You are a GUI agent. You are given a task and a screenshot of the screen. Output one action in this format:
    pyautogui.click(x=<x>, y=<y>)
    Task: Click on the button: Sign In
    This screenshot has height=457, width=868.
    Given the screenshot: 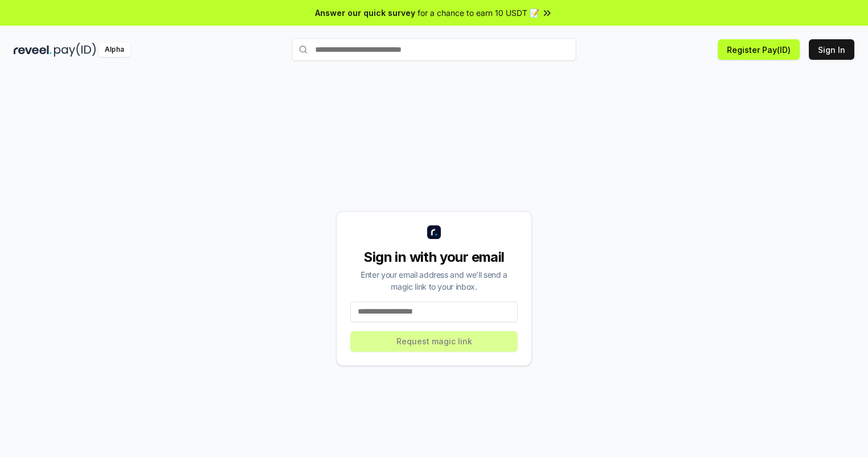 What is the action you would take?
    pyautogui.click(x=832, y=50)
    